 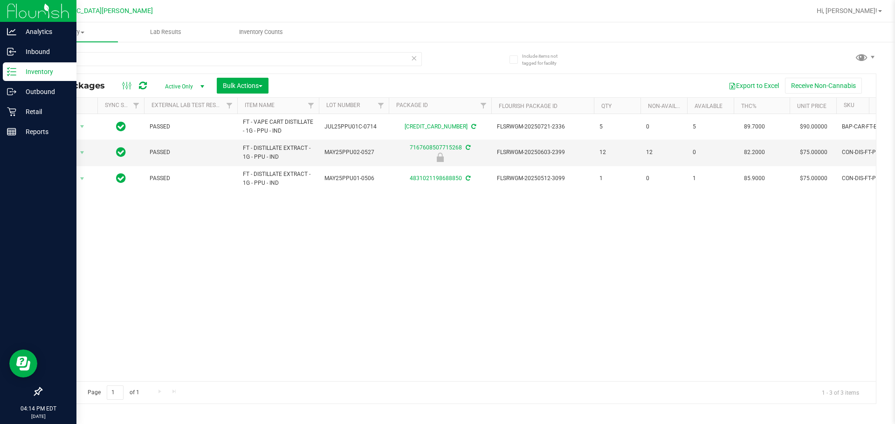 I want to click on p: Inventory, so click(x=44, y=72).